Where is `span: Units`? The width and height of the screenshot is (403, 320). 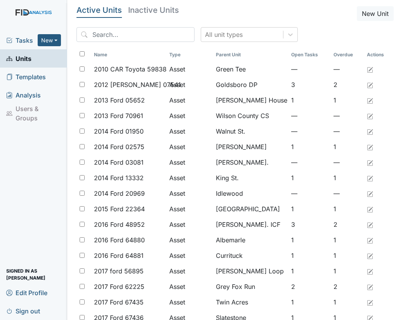
span: Units is located at coordinates (19, 58).